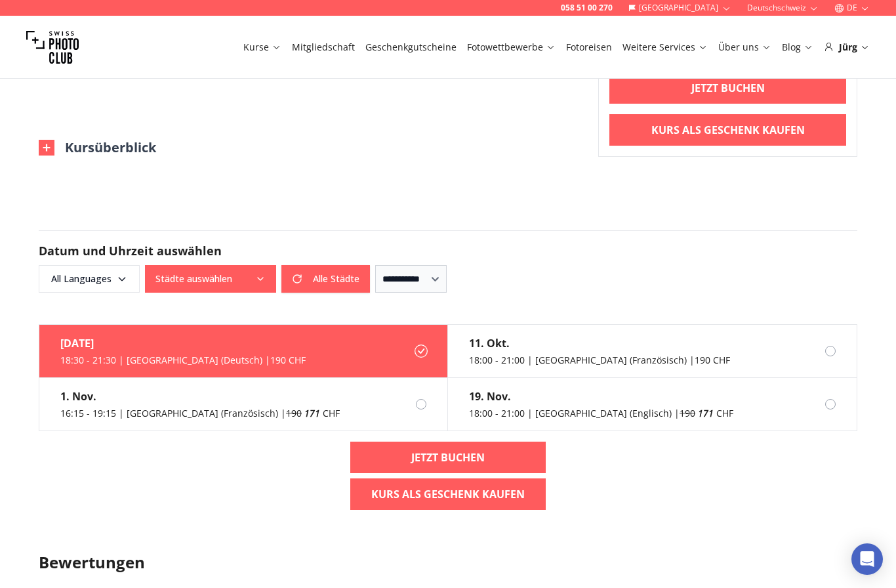  What do you see at coordinates (89, 279) in the screenshot?
I see `span: All Languages` at bounding box center [89, 279].